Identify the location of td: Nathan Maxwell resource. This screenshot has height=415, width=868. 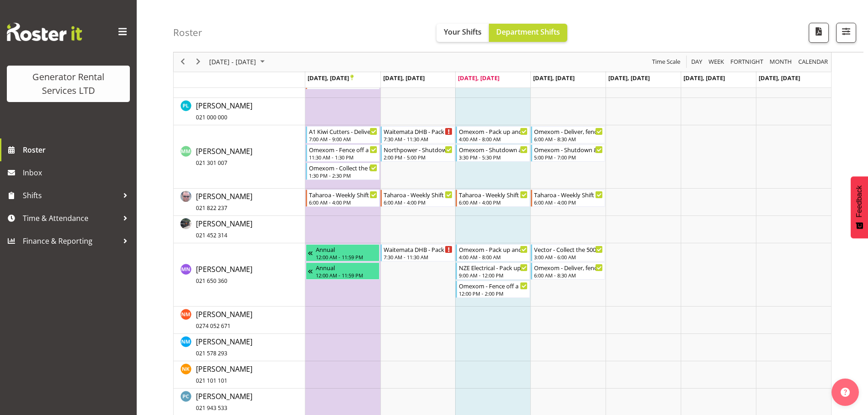
(239, 320).